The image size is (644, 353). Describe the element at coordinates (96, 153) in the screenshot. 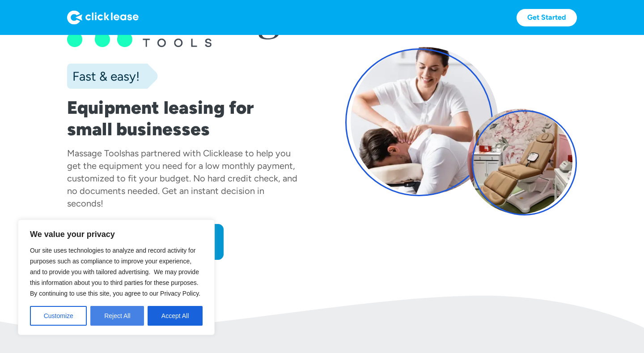

I see `div: Massage Tools` at that location.